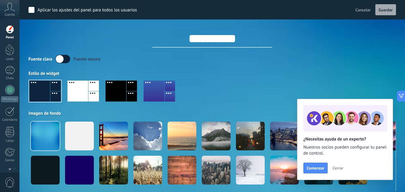 Image resolution: width=405 pixels, height=192 pixels. I want to click on span: Guardar, so click(386, 10).